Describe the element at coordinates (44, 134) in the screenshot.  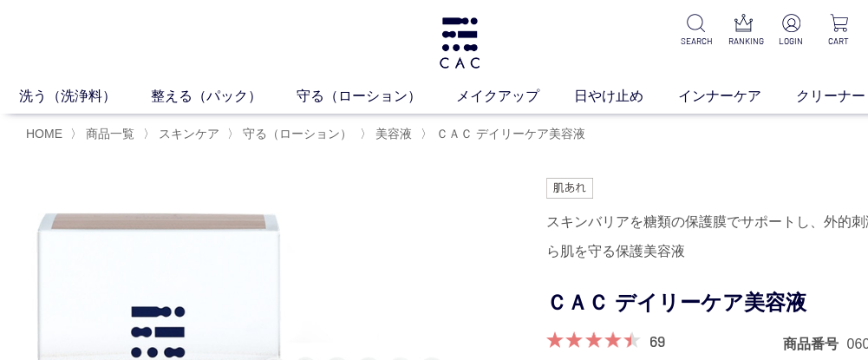
I see `span: HOME` at that location.